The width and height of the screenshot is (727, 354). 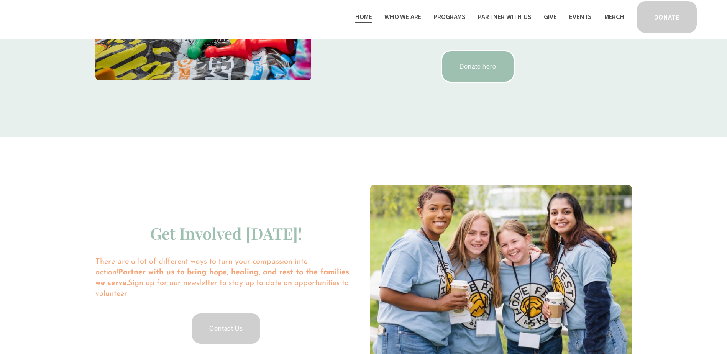 What do you see at coordinates (364, 17) in the screenshot?
I see `a: Home` at bounding box center [364, 17].